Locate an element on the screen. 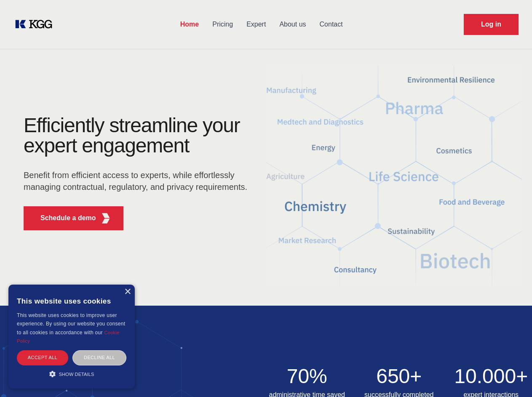  div: Decline all is located at coordinates (100, 358).